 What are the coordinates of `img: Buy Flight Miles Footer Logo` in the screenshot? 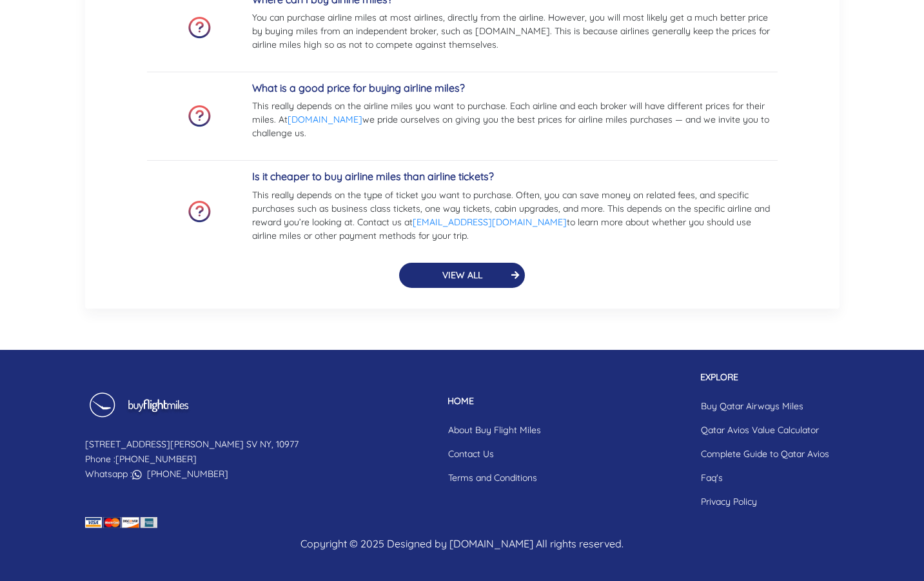 It's located at (138, 409).